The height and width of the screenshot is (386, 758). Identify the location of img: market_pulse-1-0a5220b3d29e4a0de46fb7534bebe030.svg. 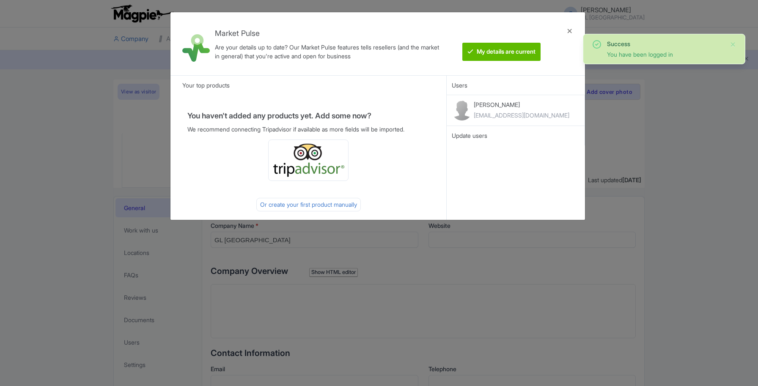
(196, 48).